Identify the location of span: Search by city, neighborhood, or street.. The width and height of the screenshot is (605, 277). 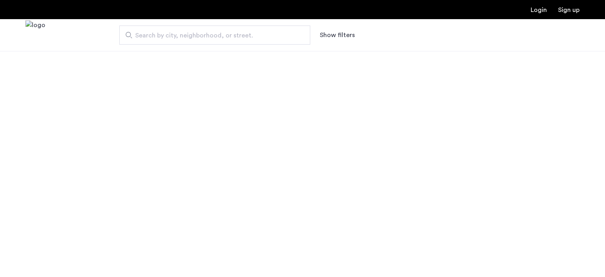
(212, 35).